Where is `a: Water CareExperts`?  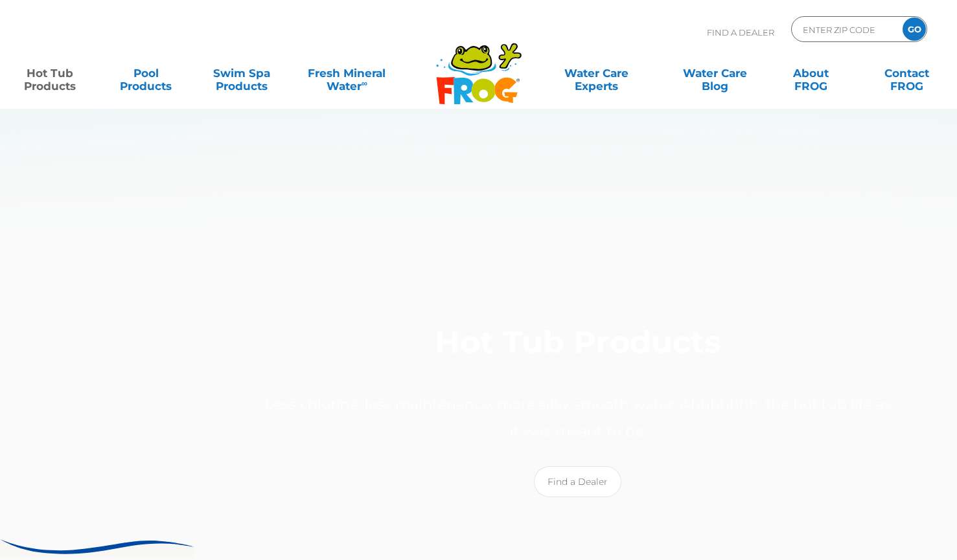 a: Water CareExperts is located at coordinates (596, 73).